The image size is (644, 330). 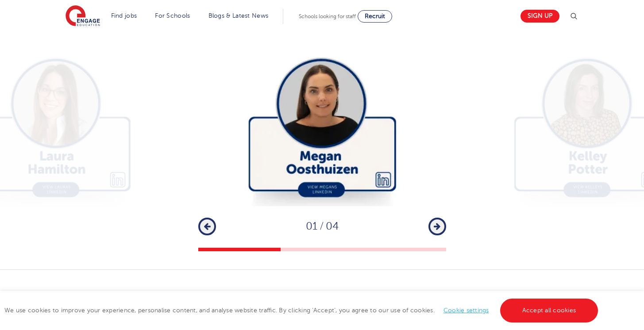 What do you see at coordinates (375, 16) in the screenshot?
I see `span: Recruit` at bounding box center [375, 16].